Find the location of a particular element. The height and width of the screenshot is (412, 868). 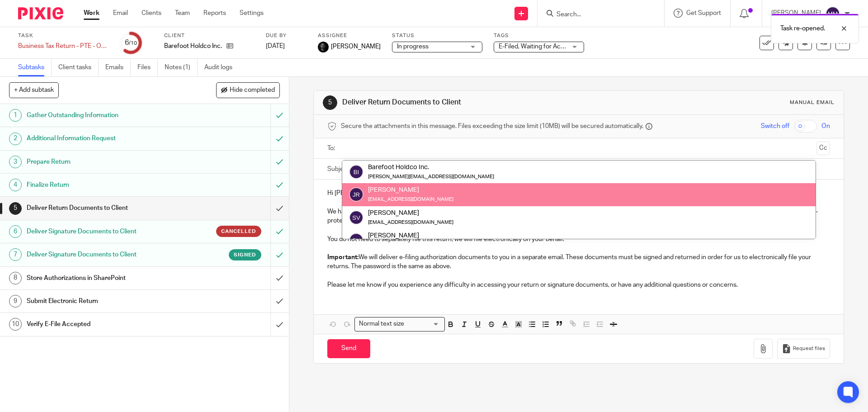

small: /10 is located at coordinates (133, 43).